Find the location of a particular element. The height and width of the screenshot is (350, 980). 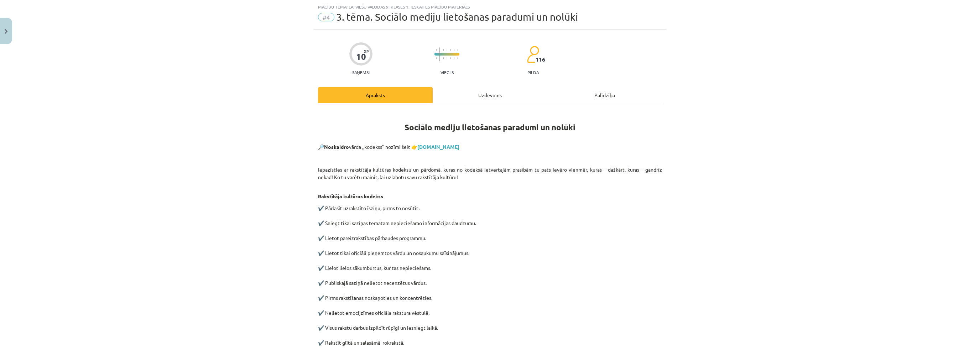

div: Apraksts is located at coordinates (375, 95).